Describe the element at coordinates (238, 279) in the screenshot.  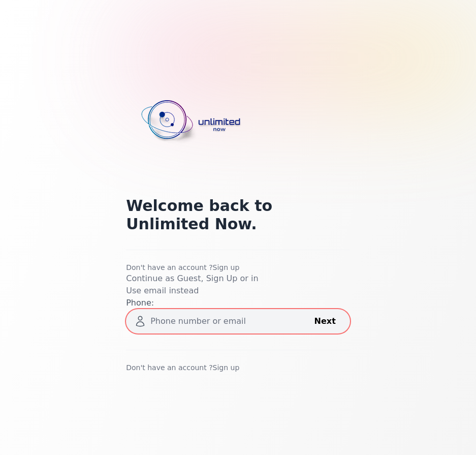
I see `h1: Continue as Guest, Sign Up or in` at that location.